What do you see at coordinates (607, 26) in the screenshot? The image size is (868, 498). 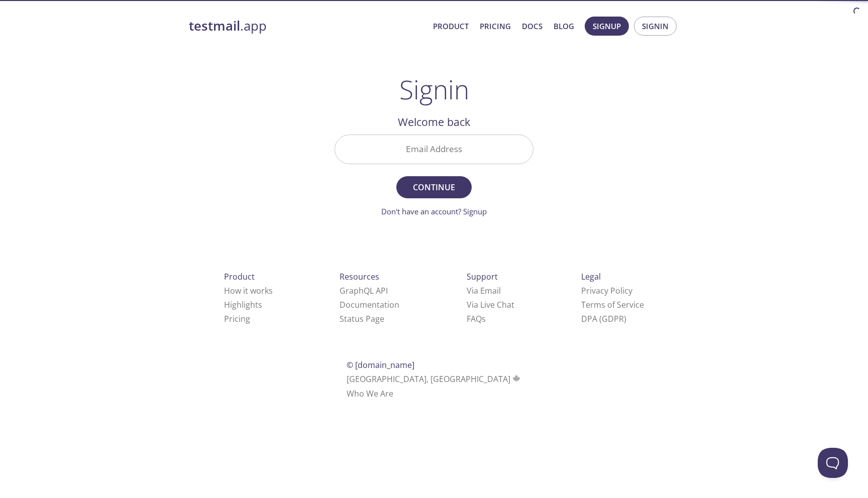 I see `span: Signup` at bounding box center [607, 26].